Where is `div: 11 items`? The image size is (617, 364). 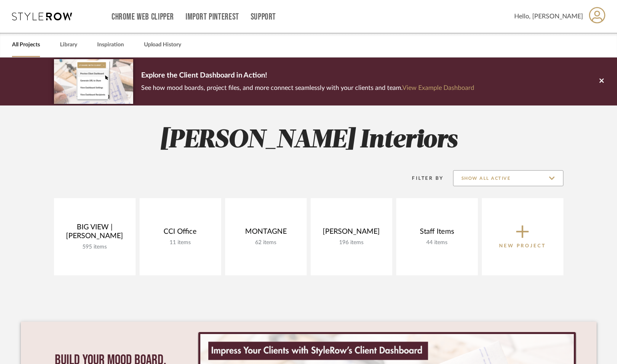 div: 11 items is located at coordinates (180, 242).